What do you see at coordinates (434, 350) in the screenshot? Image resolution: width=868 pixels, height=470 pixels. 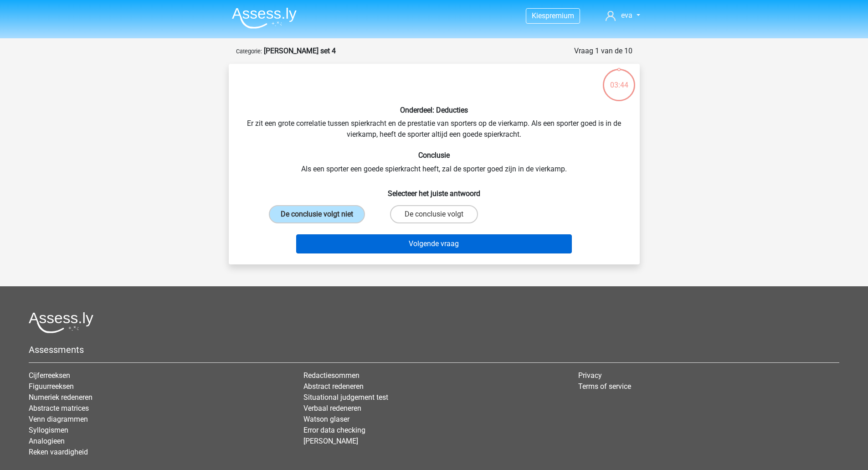 I see `h5: Assessments` at bounding box center [434, 350].